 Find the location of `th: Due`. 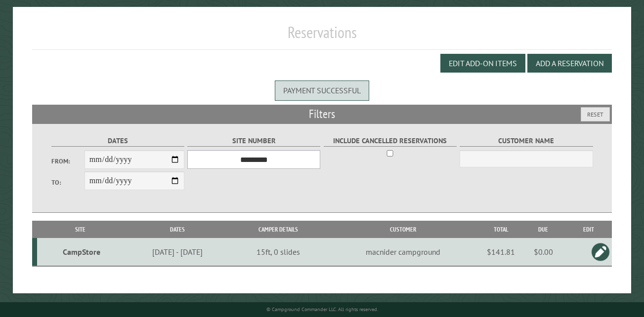

th: Due is located at coordinates (543, 229).